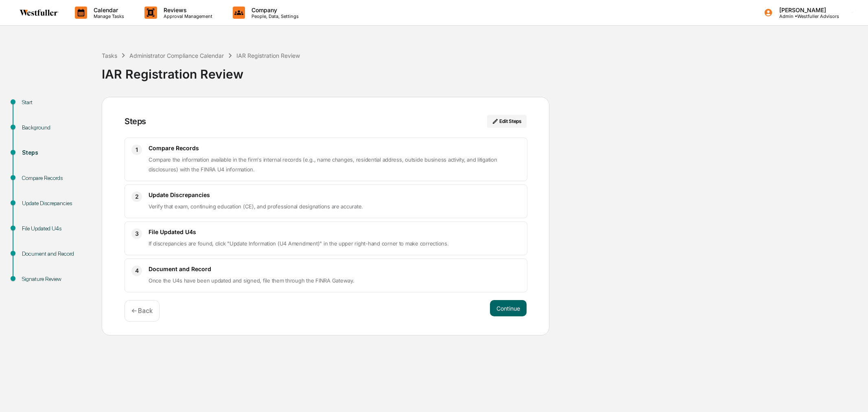  Describe the element at coordinates (39, 12) in the screenshot. I see `img: logo` at that location.